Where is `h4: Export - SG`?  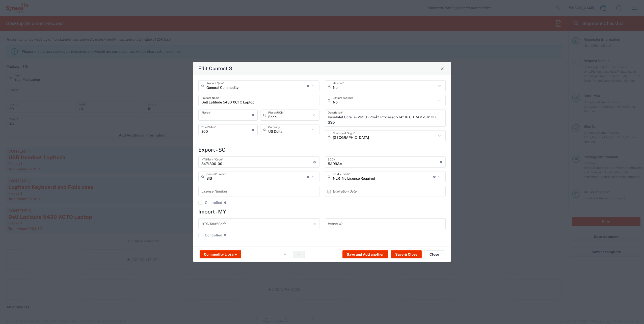 h4: Export - SG is located at coordinates (322, 150).